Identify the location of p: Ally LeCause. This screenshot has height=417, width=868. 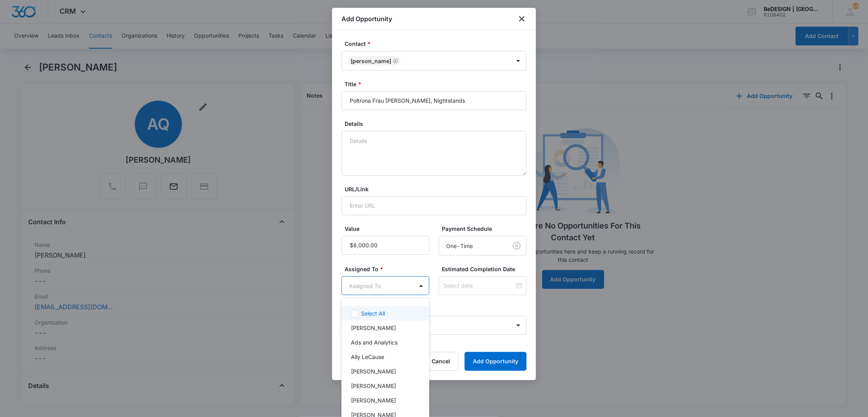
(367, 356).